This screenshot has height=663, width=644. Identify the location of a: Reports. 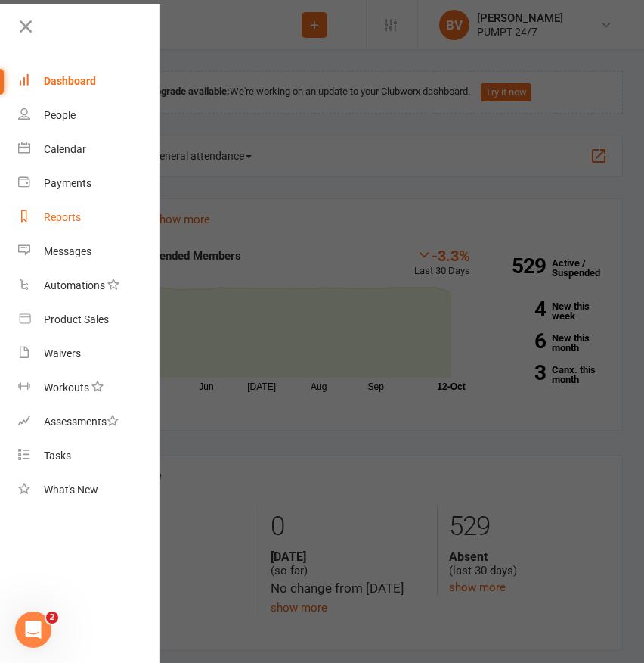
(89, 217).